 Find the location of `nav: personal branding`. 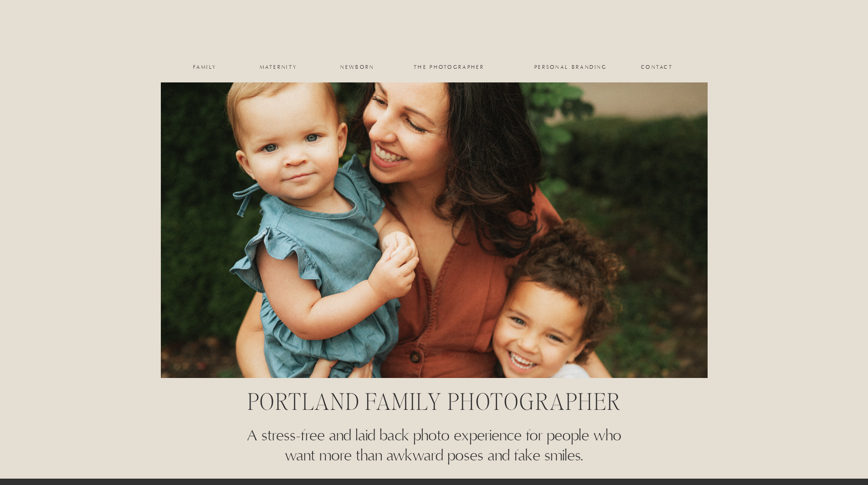

nav: personal branding is located at coordinates (571, 67).